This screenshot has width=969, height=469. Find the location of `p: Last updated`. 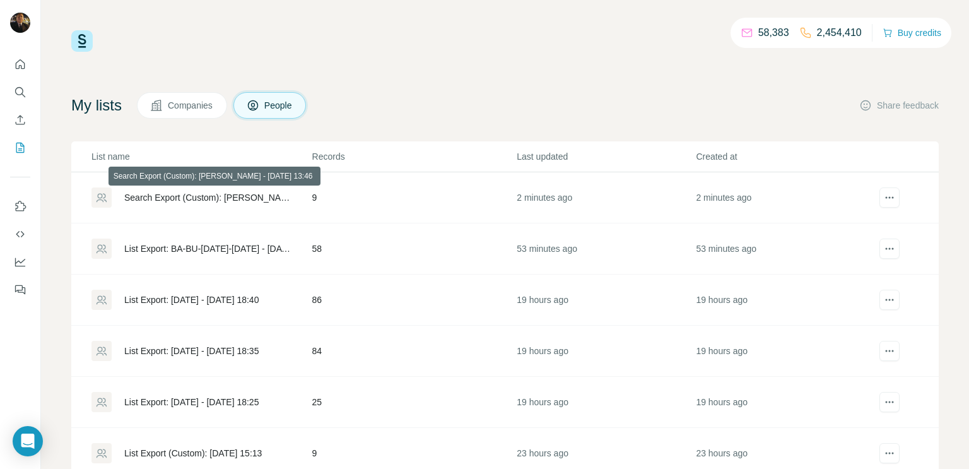

p: Last updated is located at coordinates (606, 156).